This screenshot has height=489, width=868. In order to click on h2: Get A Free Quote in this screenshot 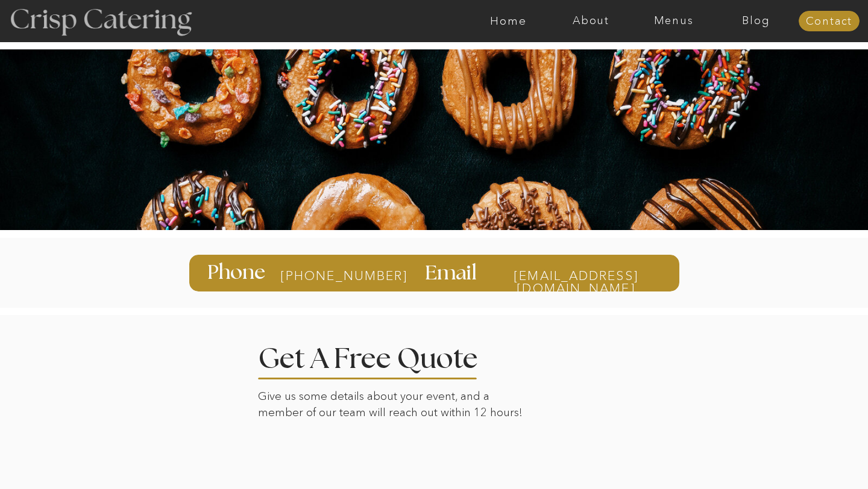, I will do `click(386, 357)`.